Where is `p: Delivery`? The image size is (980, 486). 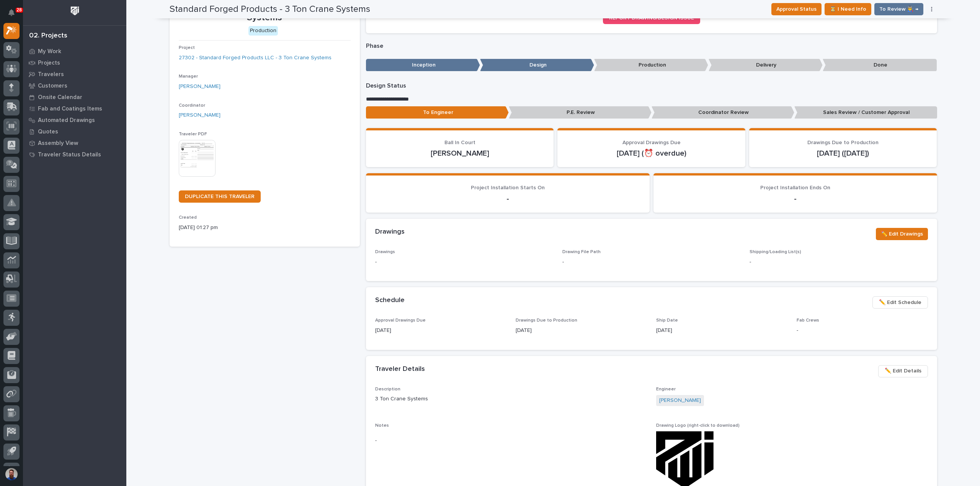 p: Delivery is located at coordinates (765, 65).